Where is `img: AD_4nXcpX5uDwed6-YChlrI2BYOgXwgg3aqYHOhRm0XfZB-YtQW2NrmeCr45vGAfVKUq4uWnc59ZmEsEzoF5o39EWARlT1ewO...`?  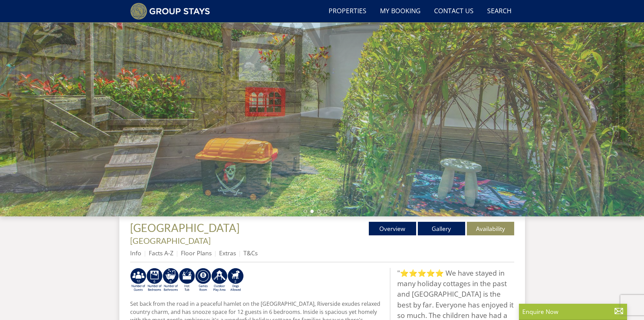 img: AD_4nXcpX5uDwed6-YChlrI2BYOgXwgg3aqYHOhRm0XfZB-YtQW2NrmeCr45vGAfVKUq4uWnc59ZmEsEzoF5o39EWARlT1ewO... is located at coordinates (187, 280).